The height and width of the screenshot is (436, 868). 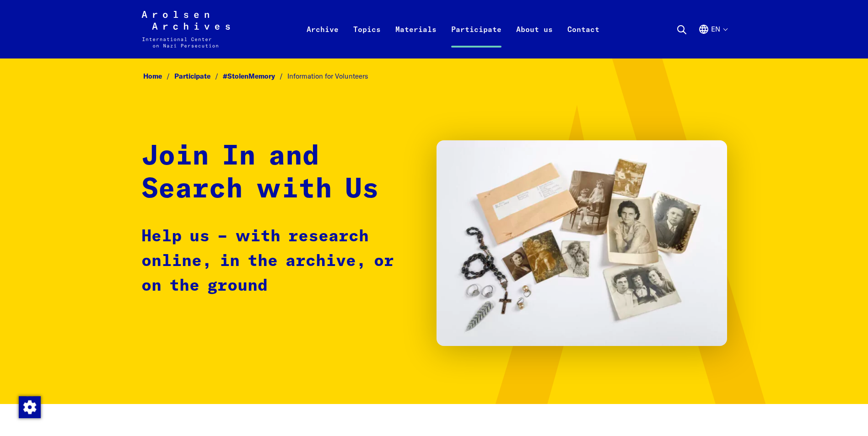 What do you see at coordinates (279, 262) in the screenshot?
I see `p: Help us – with research online, in the archive, or on the ground` at bounding box center [279, 262].